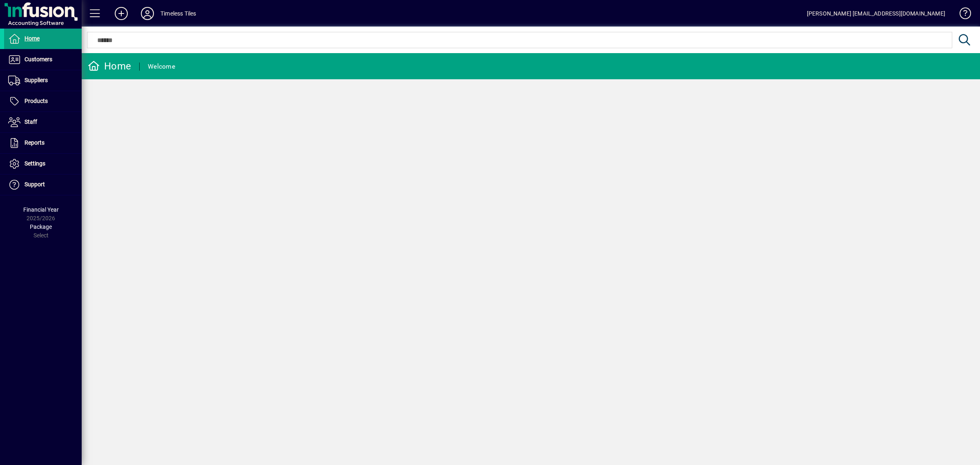 The width and height of the screenshot is (980, 465). I want to click on span: Reports, so click(34, 142).